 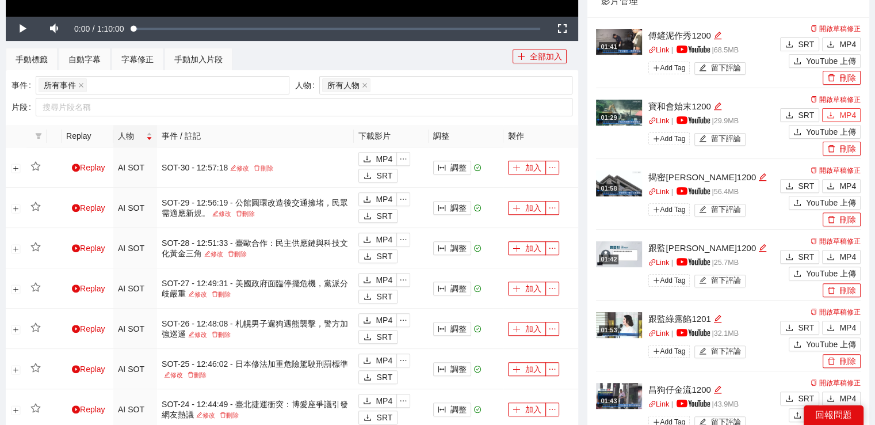 I want to click on button: plus全部加入, so click(x=540, y=56).